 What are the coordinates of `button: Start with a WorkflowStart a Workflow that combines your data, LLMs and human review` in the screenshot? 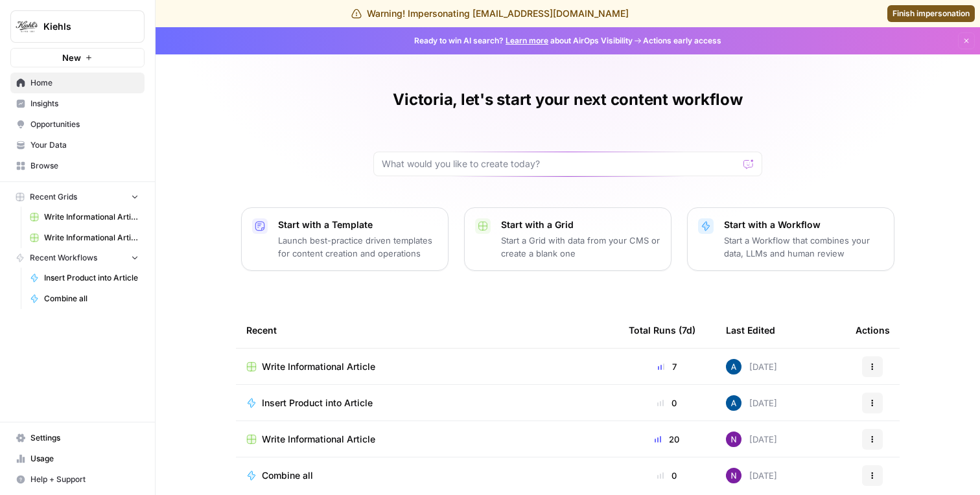 It's located at (791, 239).